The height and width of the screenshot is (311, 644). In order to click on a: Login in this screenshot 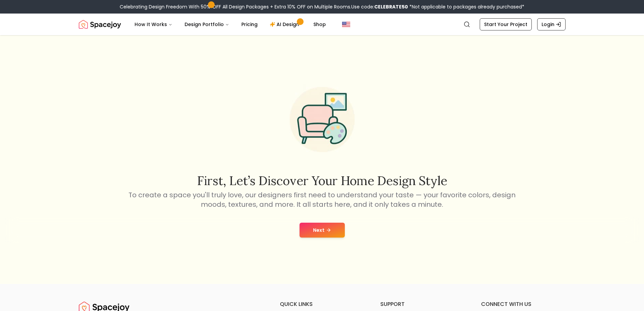, I will do `click(551, 24)`.